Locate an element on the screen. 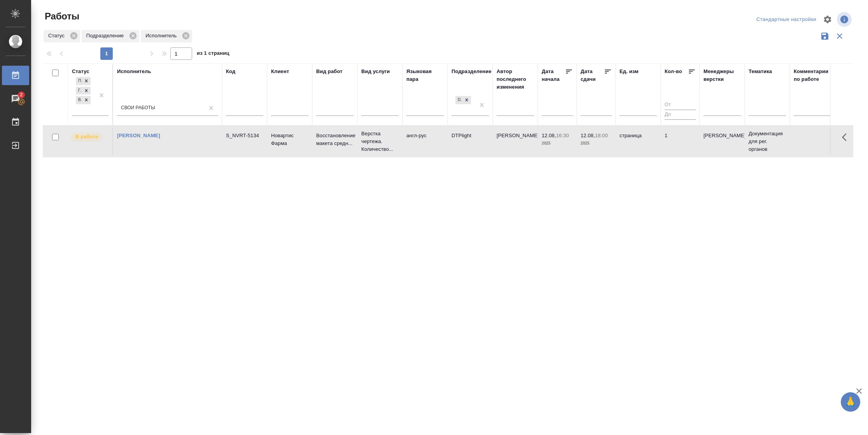 This screenshot has height=435, width=868. span: из 1 страниц is located at coordinates (213, 54).